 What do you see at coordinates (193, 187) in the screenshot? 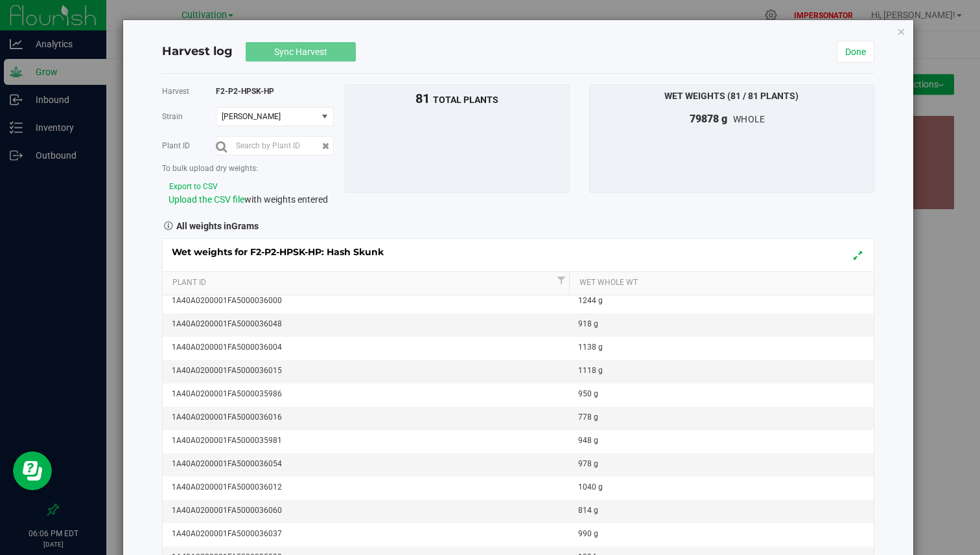
I see `button: Export to CSV` at bounding box center [193, 187].